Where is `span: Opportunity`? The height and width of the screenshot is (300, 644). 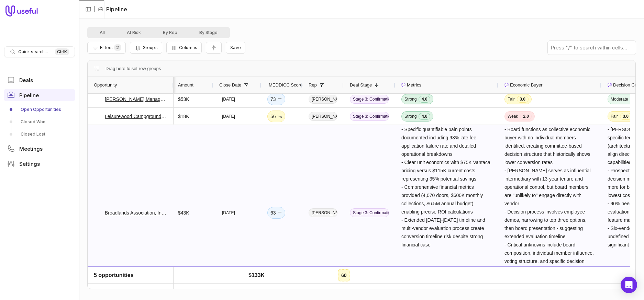 span: Opportunity is located at coordinates (105, 85).